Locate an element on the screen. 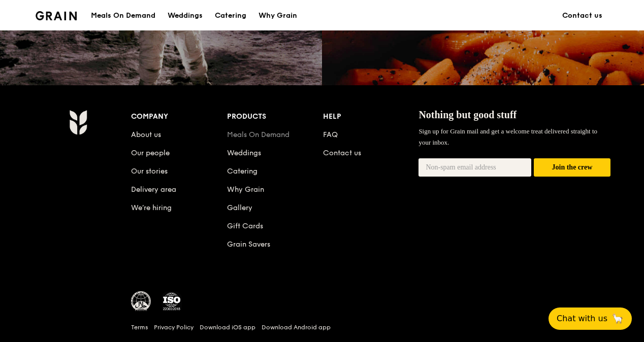 This screenshot has width=644, height=342. div: Meals On Demand is located at coordinates (123, 16).